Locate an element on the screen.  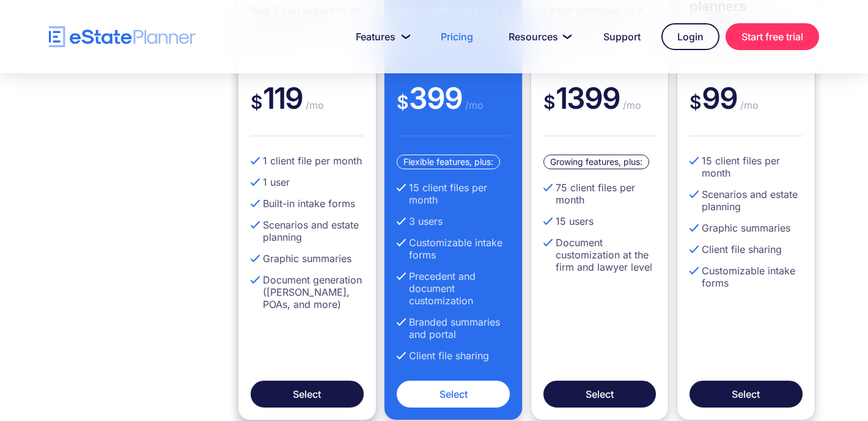
div: Flexible features, plus: is located at coordinates (448, 162).